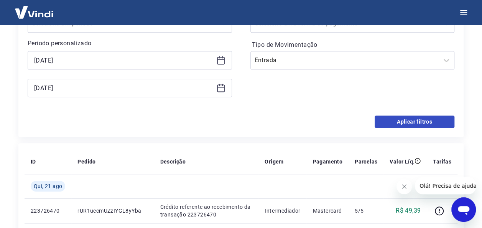 The width and height of the screenshot is (482, 228). What do you see at coordinates (48, 186) in the screenshot?
I see `span: Qui, 21 ago` at bounding box center [48, 186].